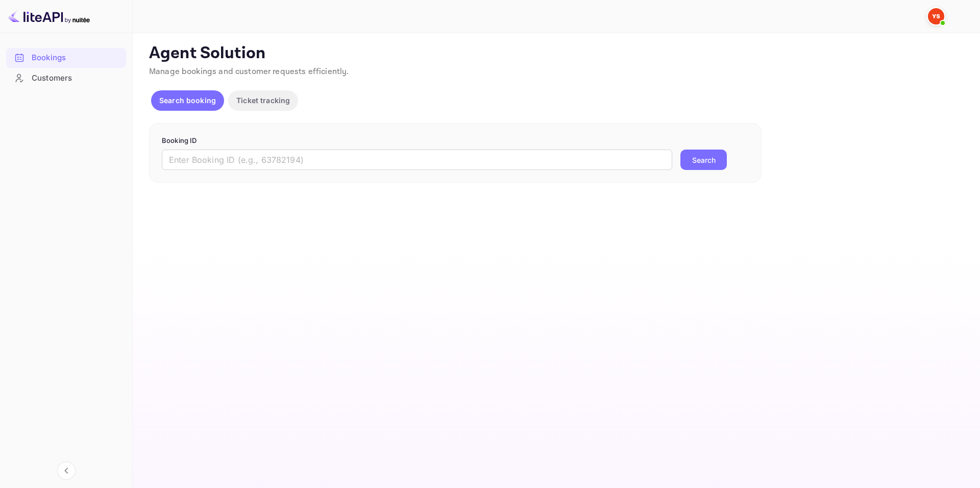 Image resolution: width=980 pixels, height=488 pixels. Describe the element at coordinates (66, 57) in the screenshot. I see `a: Bookings` at that location.